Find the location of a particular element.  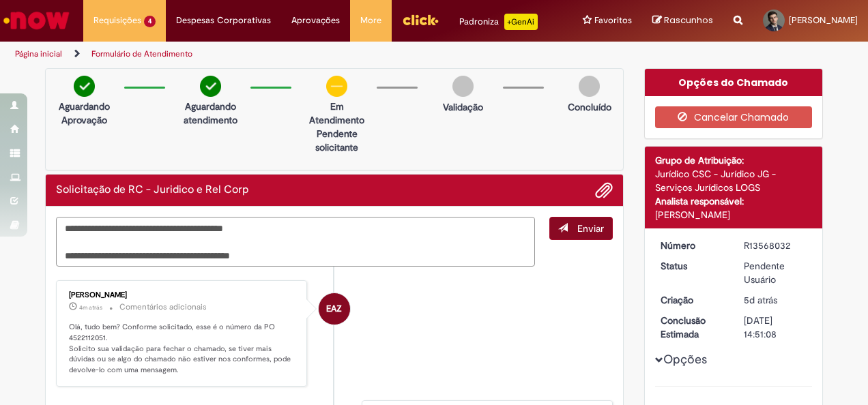

p: Aguardando Aprovação is located at coordinates (84, 113).